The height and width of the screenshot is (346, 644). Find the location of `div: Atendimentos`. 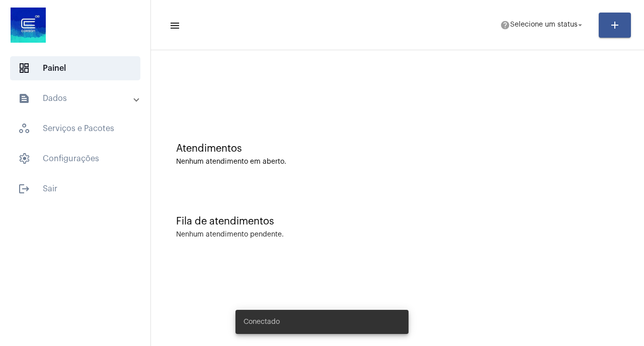

div: Atendimentos is located at coordinates (398, 149).